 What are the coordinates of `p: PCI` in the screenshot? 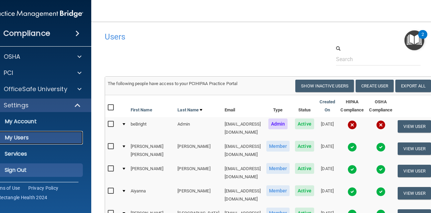 It's located at (8, 73).